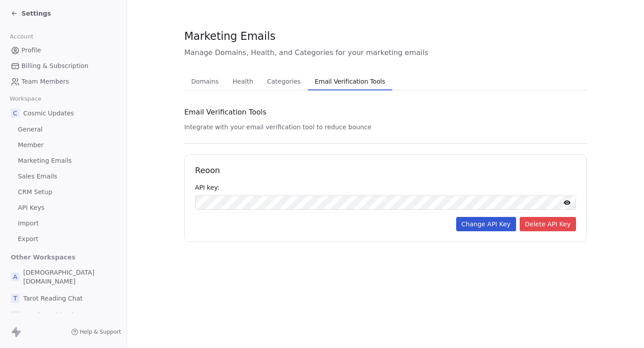  Describe the element at coordinates (16, 113) in the screenshot. I see `span: C` at that location.